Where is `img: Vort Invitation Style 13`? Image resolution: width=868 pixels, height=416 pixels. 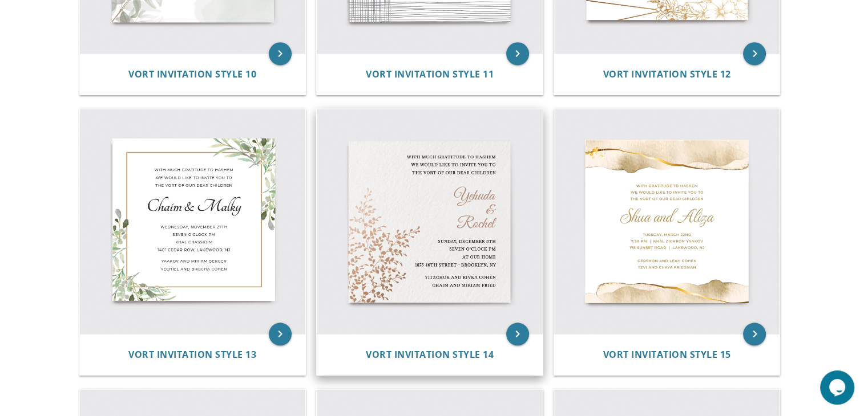 img: Vort Invitation Style 13 is located at coordinates (193, 222).